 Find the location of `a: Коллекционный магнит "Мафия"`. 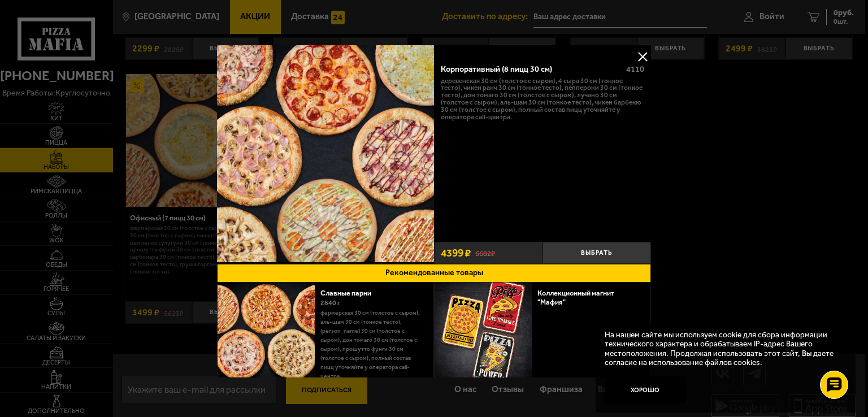

a: Коллекционный магнит "Мафия" is located at coordinates (575, 297).